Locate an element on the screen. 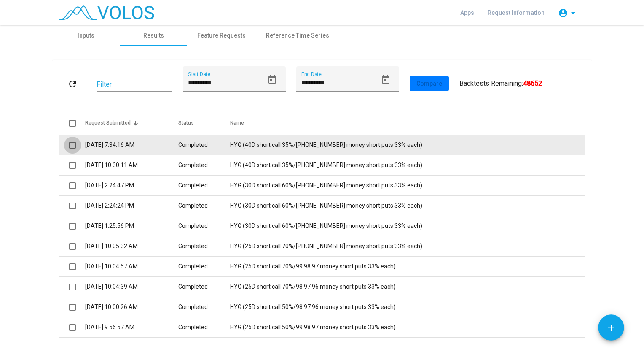 This screenshot has width=644, height=352. button: Compare is located at coordinates (429, 83).